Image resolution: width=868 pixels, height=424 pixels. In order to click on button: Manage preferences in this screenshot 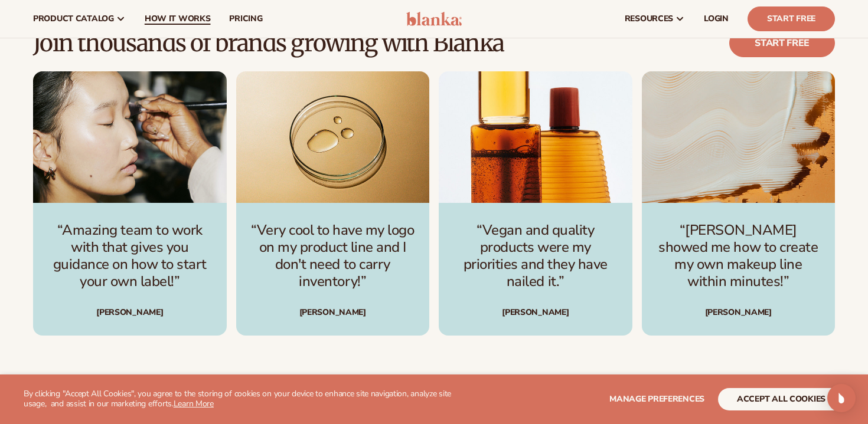, I will do `click(657, 400)`.